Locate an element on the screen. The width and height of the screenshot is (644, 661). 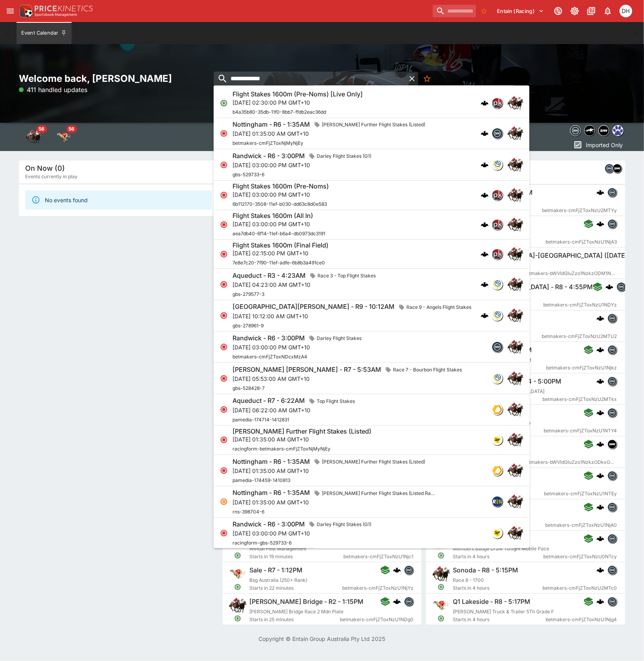
h6: Q1 Lakeside - R8 - 5:17PM is located at coordinates (491, 602).